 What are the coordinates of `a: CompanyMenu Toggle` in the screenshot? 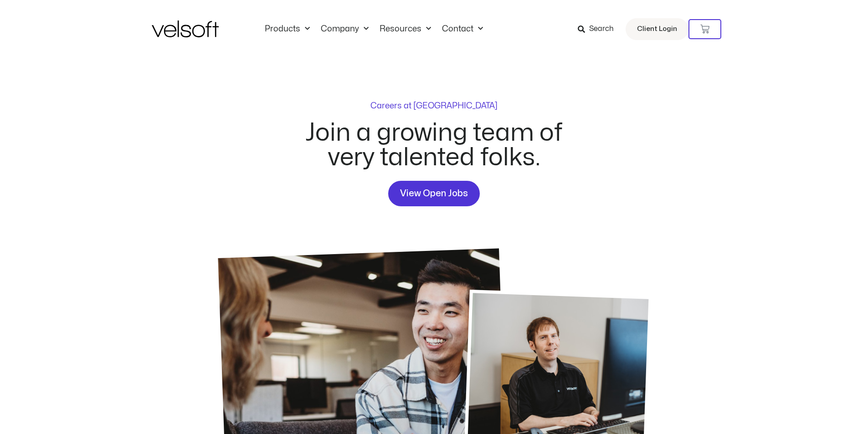 It's located at (344, 29).